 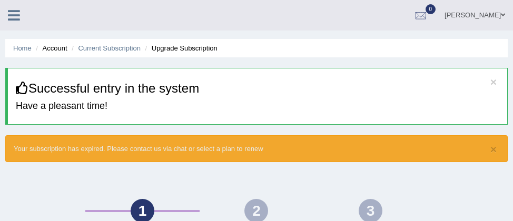 I want to click on div: Your subscription has expired. Please contact us via chat or select a plan to renew, so click(x=256, y=149).